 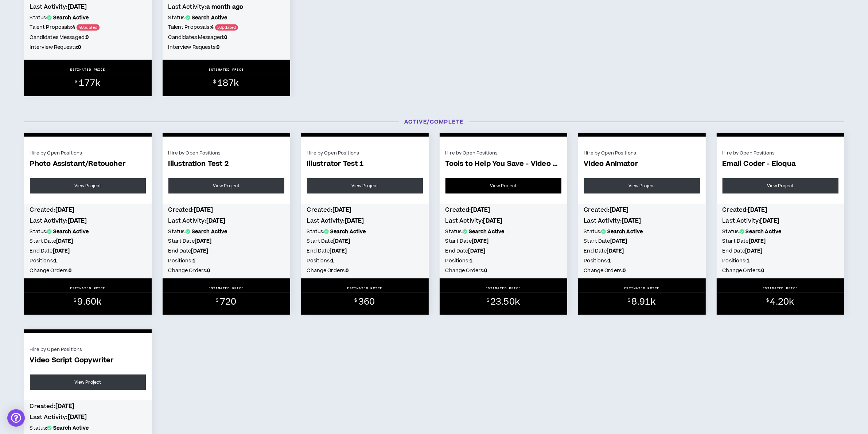 What do you see at coordinates (88, 27) in the screenshot?
I see `h5: Talent Proposals:` at bounding box center [88, 27].